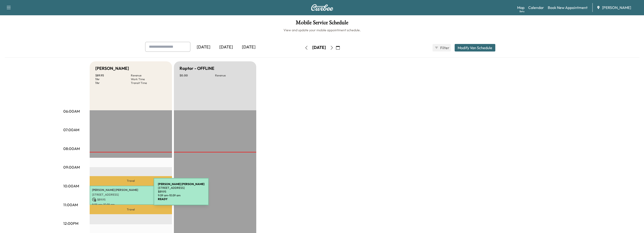 The width and height of the screenshot is (644, 233). I want to click on p: 07:00AM, so click(71, 130).